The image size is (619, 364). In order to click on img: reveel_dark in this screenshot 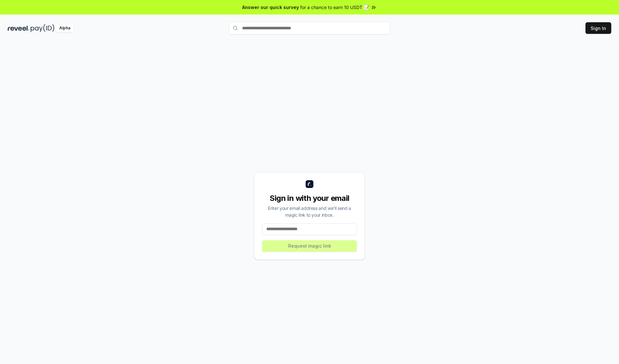, I will do `click(18, 28)`.